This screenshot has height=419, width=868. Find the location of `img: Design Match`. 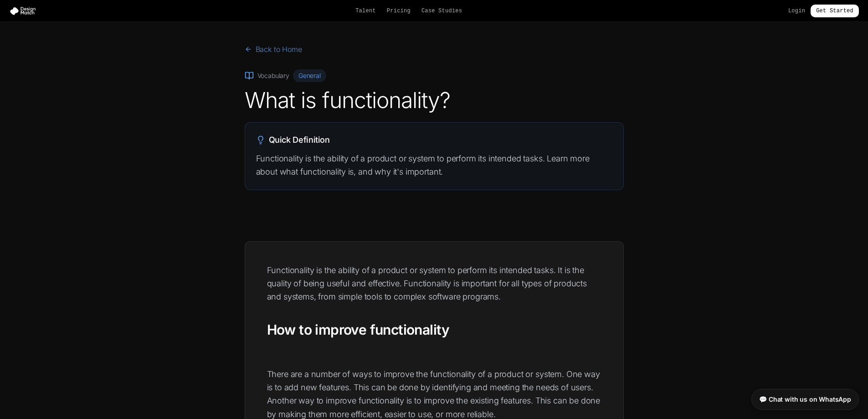

img: Design Match is located at coordinates (24, 11).